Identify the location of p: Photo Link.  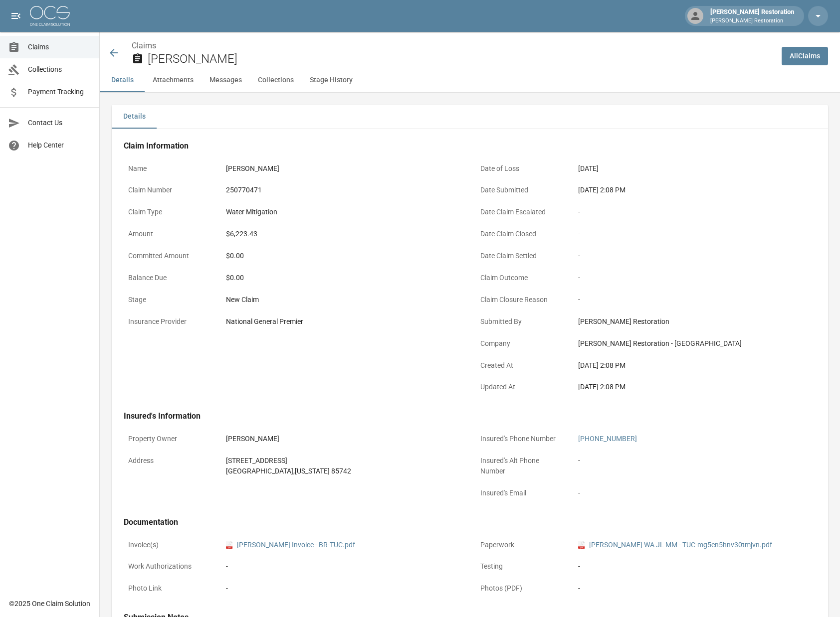
(169, 588).